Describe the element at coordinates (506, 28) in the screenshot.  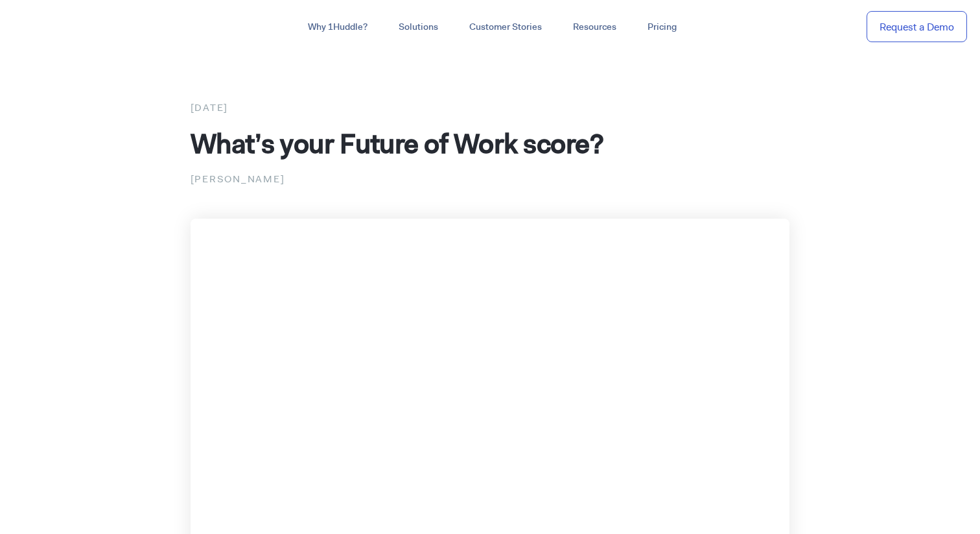
I see `a: Customer Stories` at that location.